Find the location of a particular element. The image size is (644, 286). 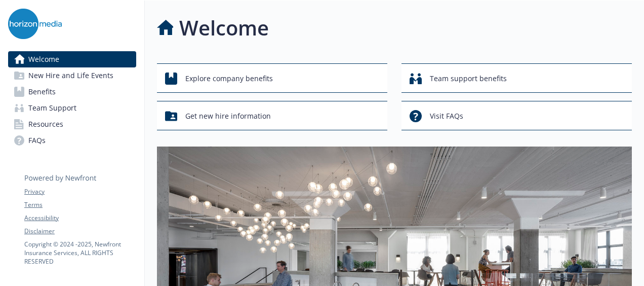

button: Visit FAQs is located at coordinates (517, 116).